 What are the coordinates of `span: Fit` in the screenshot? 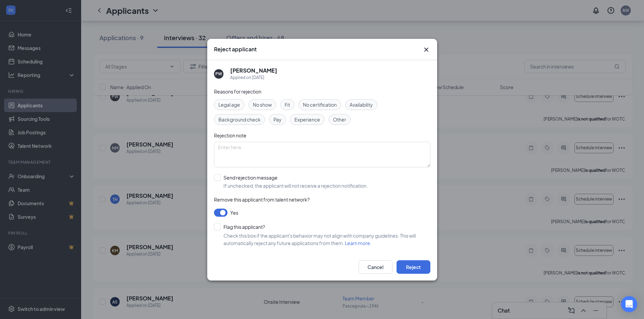 It's located at (287, 105).